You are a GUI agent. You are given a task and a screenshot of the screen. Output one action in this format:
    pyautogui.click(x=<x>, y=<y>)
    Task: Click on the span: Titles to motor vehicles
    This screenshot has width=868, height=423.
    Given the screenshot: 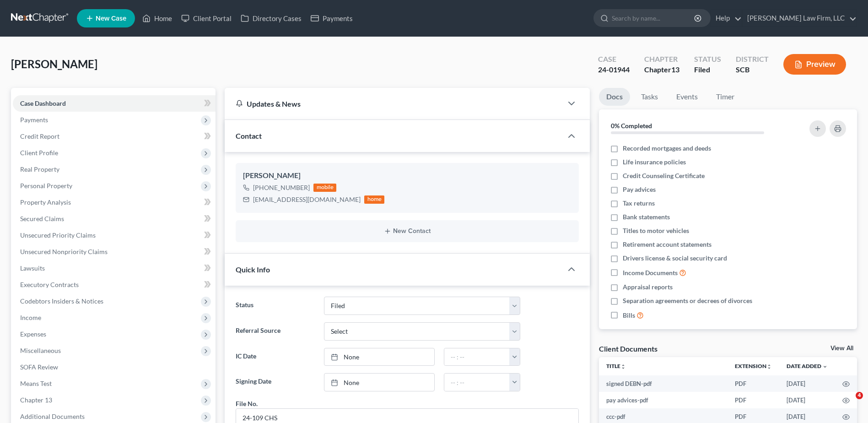 What is the action you would take?
    pyautogui.click(x=656, y=231)
    